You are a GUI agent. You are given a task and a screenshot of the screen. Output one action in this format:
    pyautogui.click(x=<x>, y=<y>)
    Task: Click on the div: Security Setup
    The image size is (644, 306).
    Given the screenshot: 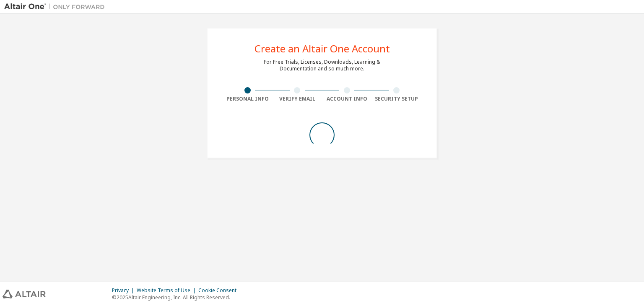 What is the action you would take?
    pyautogui.click(x=397, y=99)
    